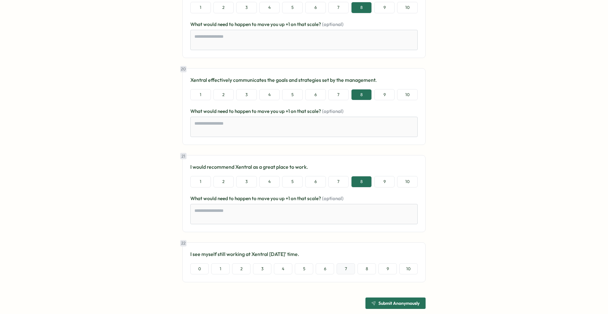  Describe the element at coordinates (183, 156) in the screenshot. I see `div: 21` at that location.